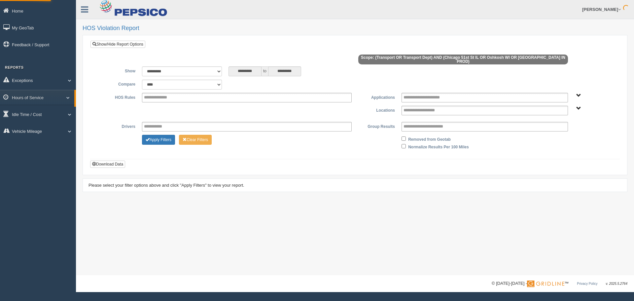 The image size is (634, 301). Describe the element at coordinates (117, 97) in the screenshot. I see `label: HOS Rules` at that location.